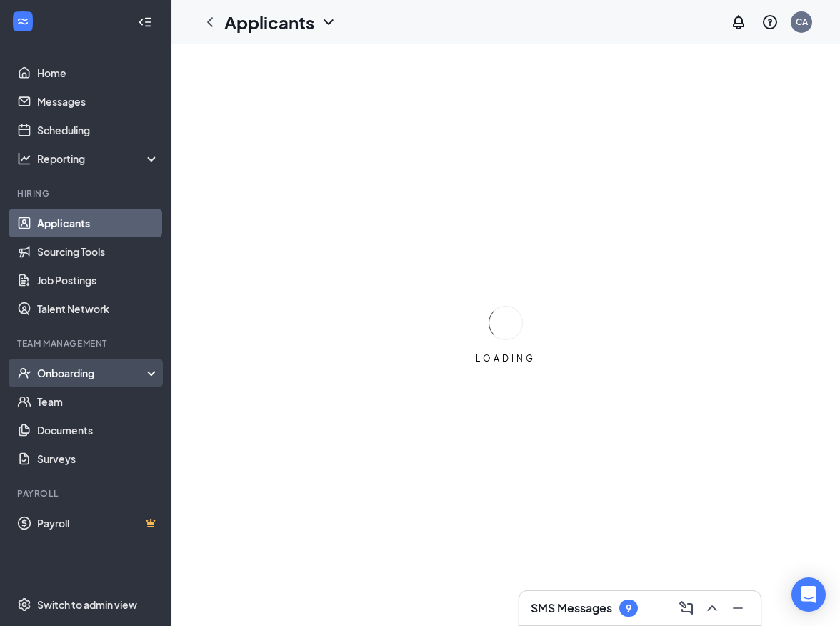 This screenshot has height=626, width=840. Describe the element at coordinates (87, 192) in the screenshot. I see `div: Hiring` at that location.